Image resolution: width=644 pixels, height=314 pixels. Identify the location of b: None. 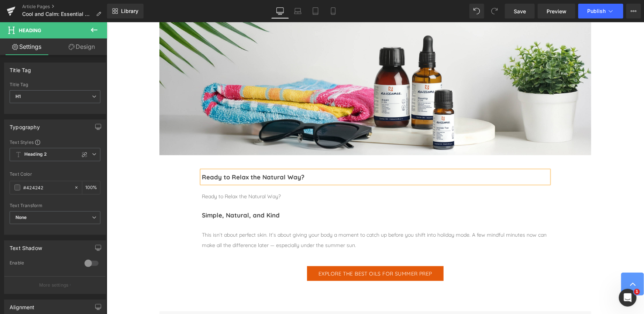
(21, 217).